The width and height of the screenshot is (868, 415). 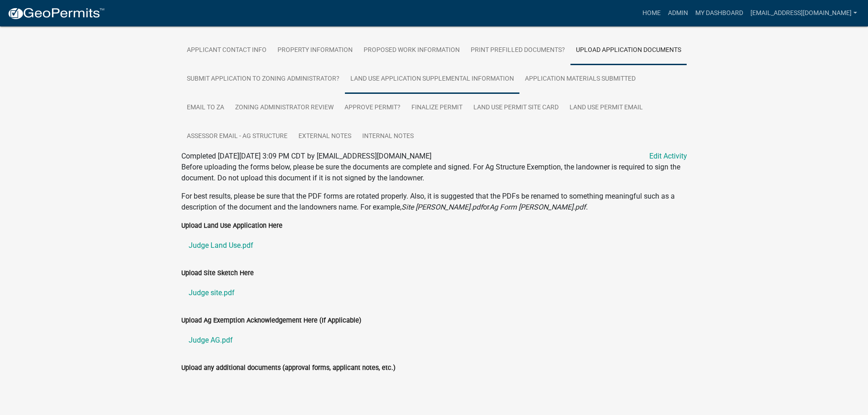 What do you see at coordinates (263, 79) in the screenshot?
I see `a: Submit Application to Zoning Administrator?` at bounding box center [263, 79].